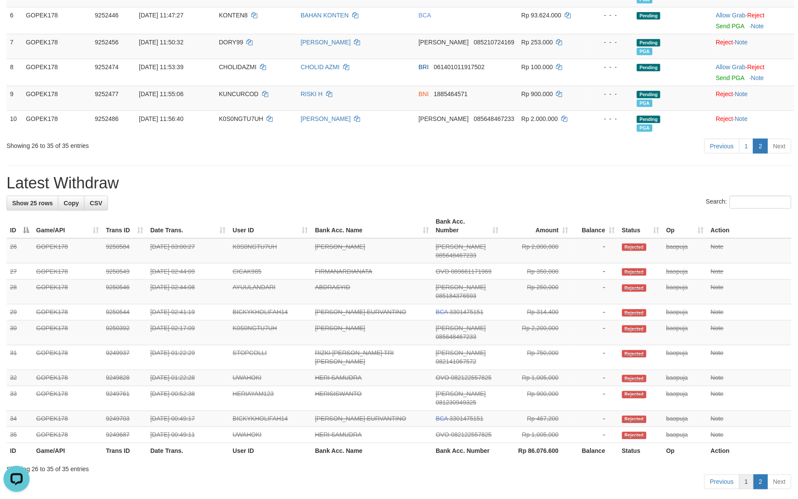  I want to click on span: Copy, so click(71, 203).